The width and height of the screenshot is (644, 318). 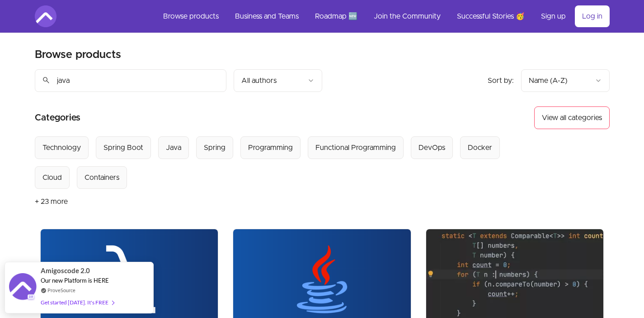 I want to click on a: Log in, so click(x=592, y=16).